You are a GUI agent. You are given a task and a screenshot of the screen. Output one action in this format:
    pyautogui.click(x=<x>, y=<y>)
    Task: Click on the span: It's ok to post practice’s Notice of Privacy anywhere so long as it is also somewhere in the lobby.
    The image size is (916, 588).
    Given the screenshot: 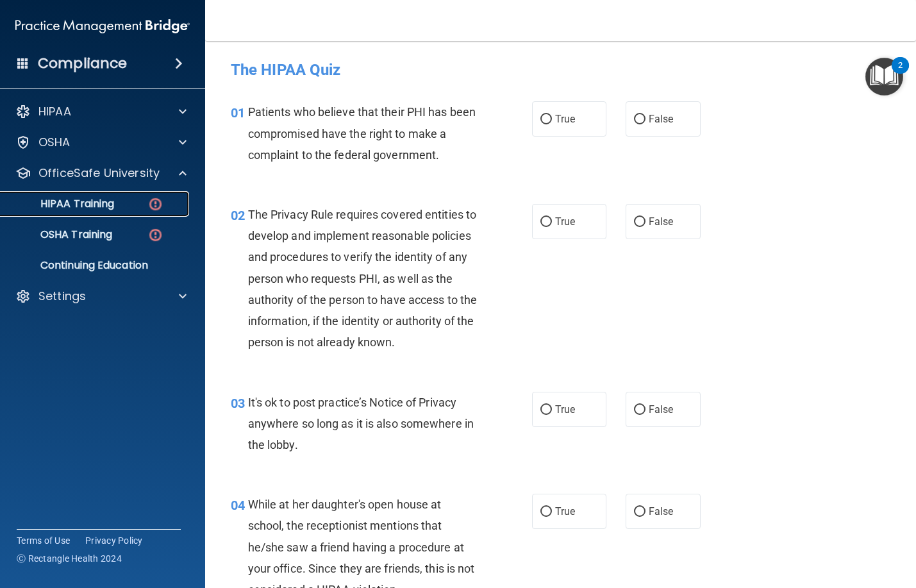 What is the action you would take?
    pyautogui.click(x=361, y=423)
    